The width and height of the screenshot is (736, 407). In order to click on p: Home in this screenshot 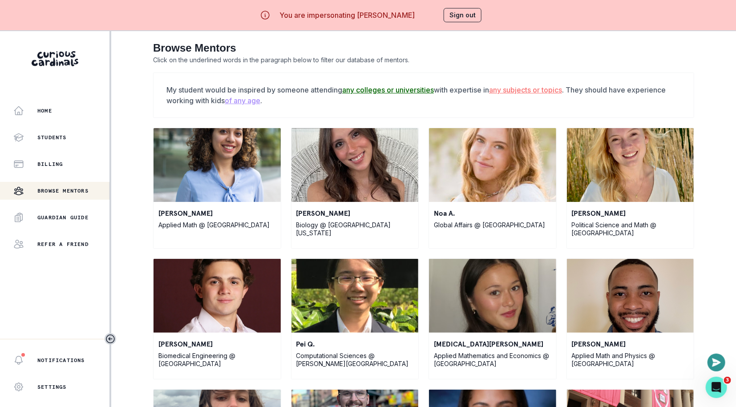, I will do `click(44, 111)`.